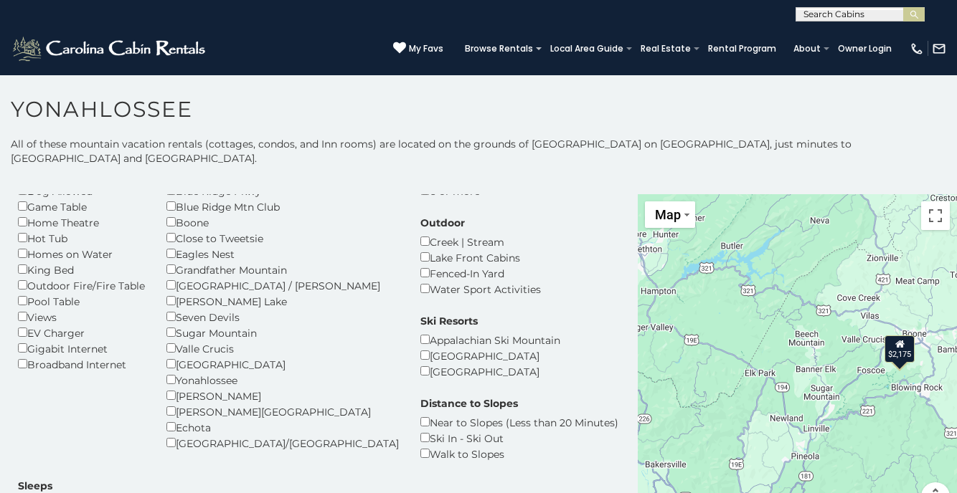 The height and width of the screenshot is (493, 957). What do you see at coordinates (81, 333) in the screenshot?
I see `div: EV Charger` at bounding box center [81, 333].